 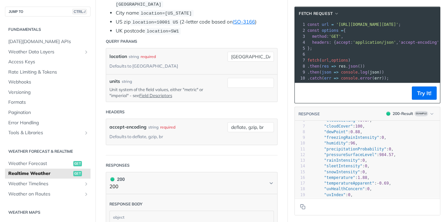 What do you see at coordinates (155, 22) in the screenshot?
I see `span: location=10001 US` at bounding box center [155, 22].